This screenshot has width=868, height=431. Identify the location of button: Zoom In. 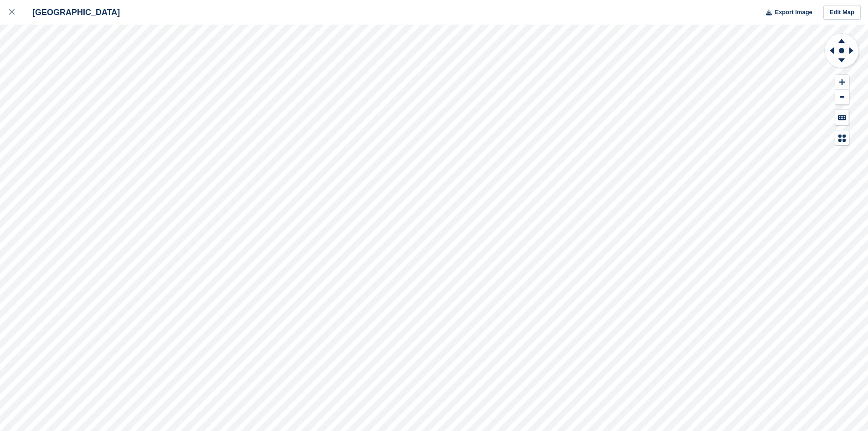
(842, 82).